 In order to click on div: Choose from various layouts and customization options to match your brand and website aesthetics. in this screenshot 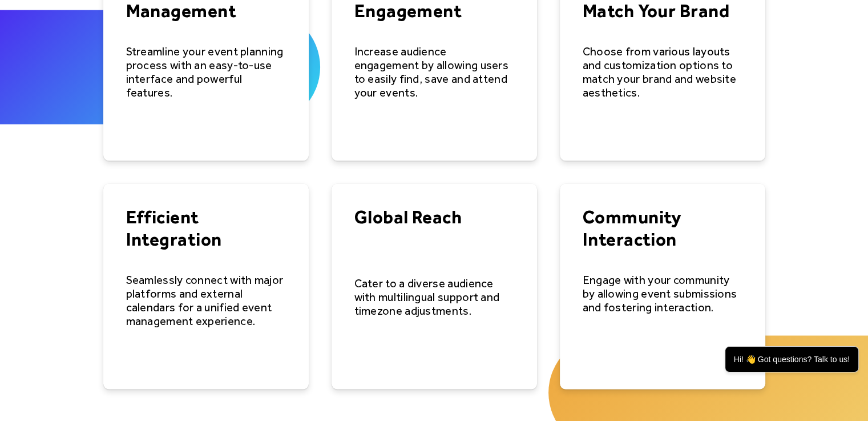, I will do `click(662, 72)`.